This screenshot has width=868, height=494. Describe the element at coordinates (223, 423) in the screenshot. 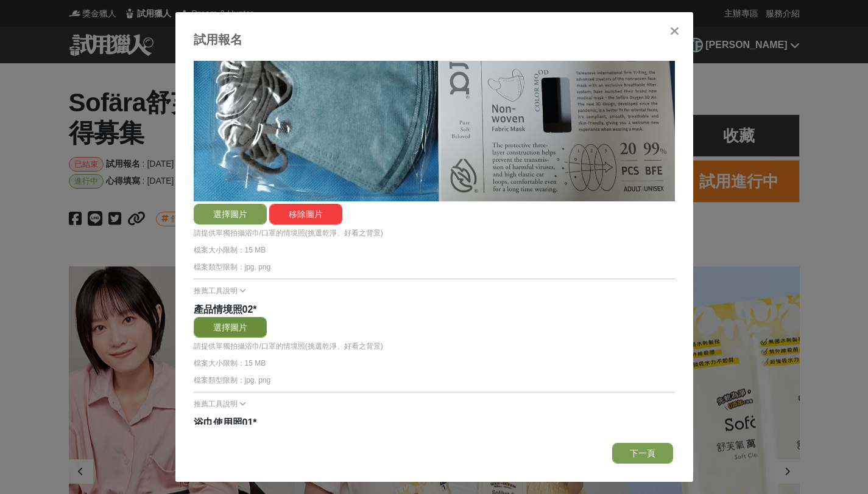

I see `span: 浴巾使用照01` at that location.